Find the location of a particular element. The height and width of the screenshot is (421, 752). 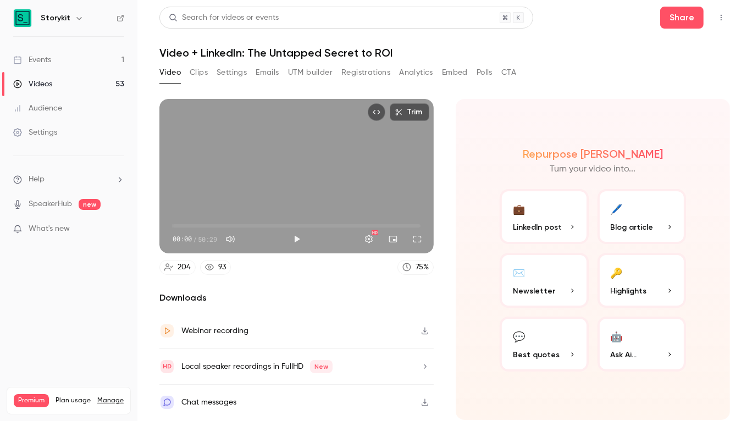

button: Embed video is located at coordinates (377, 112).